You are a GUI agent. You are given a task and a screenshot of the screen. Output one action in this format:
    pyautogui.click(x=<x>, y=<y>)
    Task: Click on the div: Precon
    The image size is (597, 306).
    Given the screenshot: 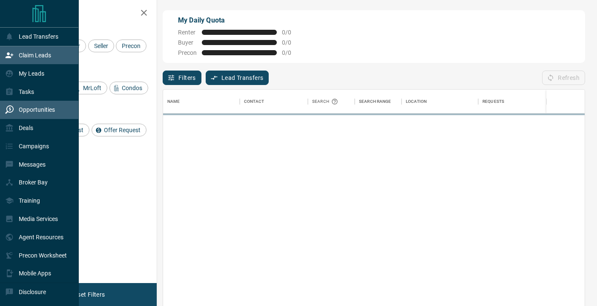 What is the action you would take?
    pyautogui.click(x=131, y=46)
    